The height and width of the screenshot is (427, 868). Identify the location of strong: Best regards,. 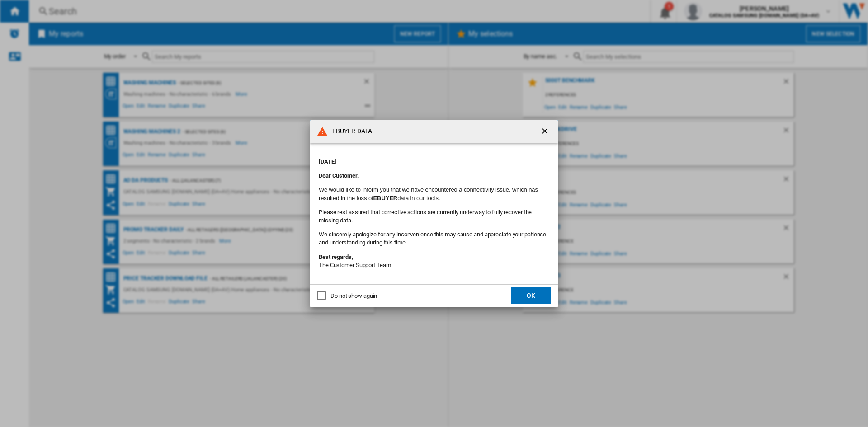
(336, 256).